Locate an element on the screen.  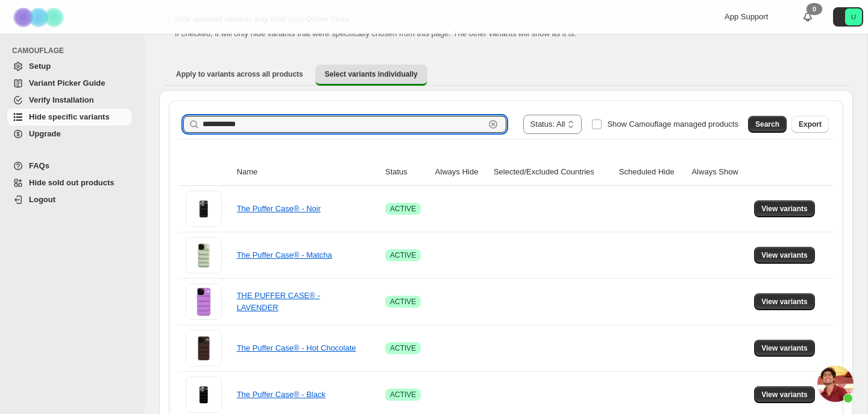
a: Upgrade is located at coordinates (69, 134).